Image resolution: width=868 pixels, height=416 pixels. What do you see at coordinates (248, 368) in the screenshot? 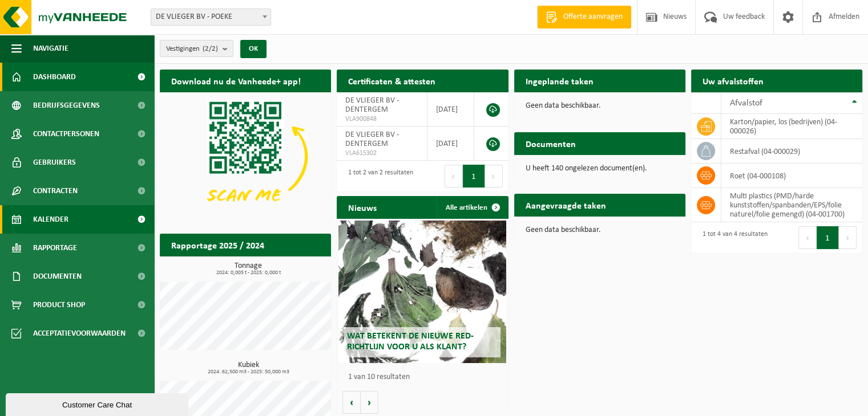
I see `h3: Kubiek` at bounding box center [248, 368].